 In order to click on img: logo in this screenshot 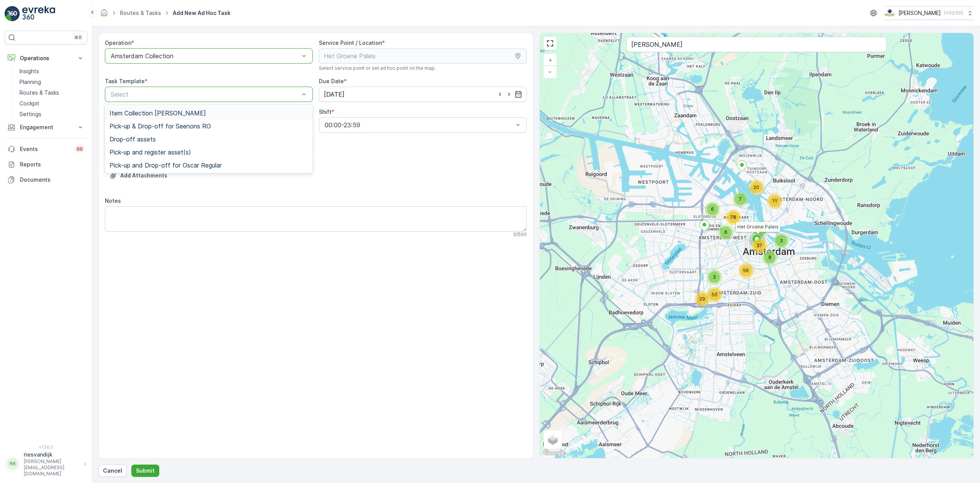, I will do `click(12, 14)`.